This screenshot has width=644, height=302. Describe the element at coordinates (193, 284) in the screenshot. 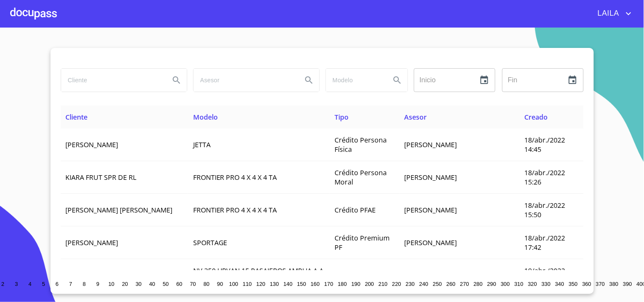

I see `button: 70` at that location.